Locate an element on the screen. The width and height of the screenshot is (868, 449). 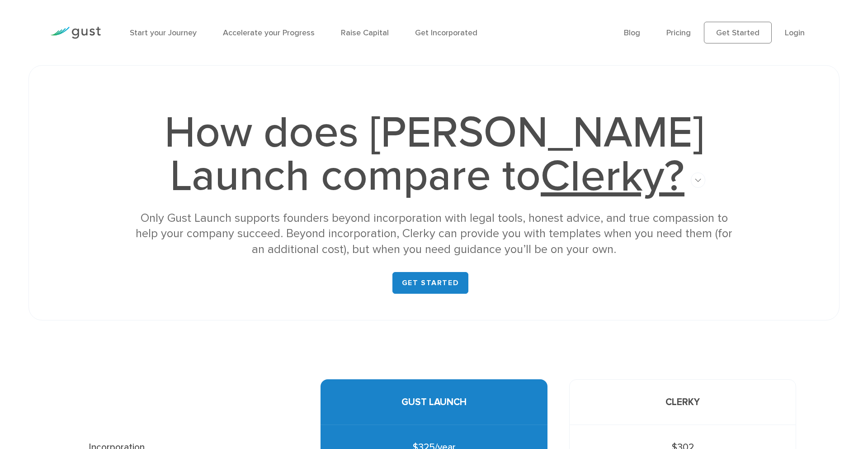
span: Clerky? is located at coordinates (612, 176).